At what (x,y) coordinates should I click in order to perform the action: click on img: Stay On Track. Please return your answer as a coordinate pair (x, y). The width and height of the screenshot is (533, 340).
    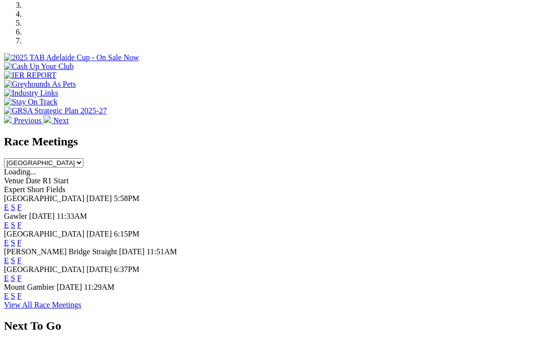
    Looking at the image, I should click on (31, 102).